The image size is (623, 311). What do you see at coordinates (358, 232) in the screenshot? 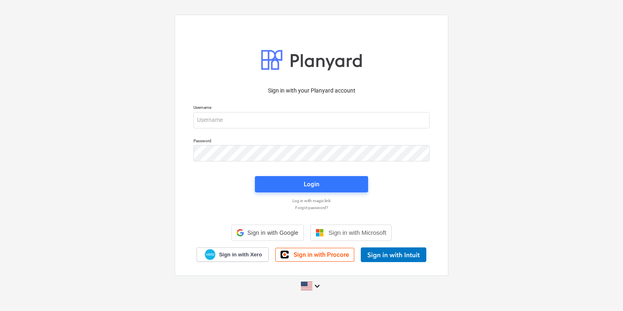
I see `span: Sign in with Microsoft` at bounding box center [358, 232].